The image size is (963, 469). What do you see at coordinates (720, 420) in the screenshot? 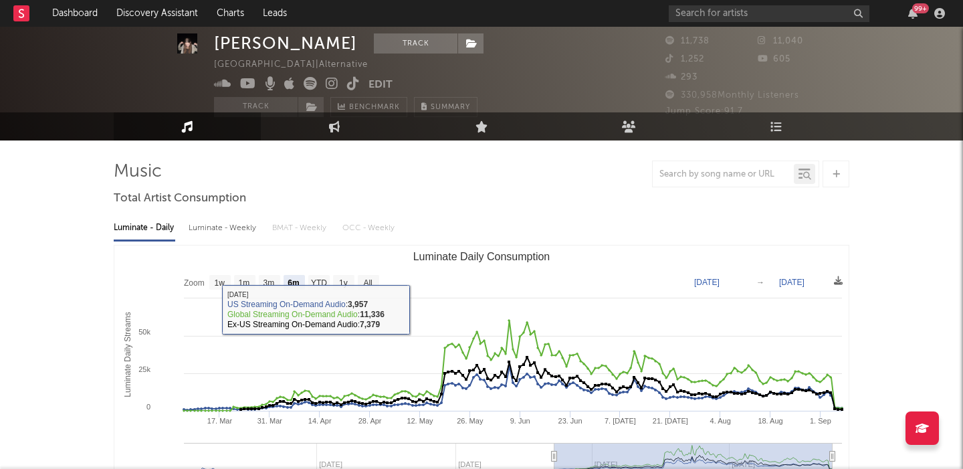
I see `text: 4. Aug` at bounding box center [720, 420].